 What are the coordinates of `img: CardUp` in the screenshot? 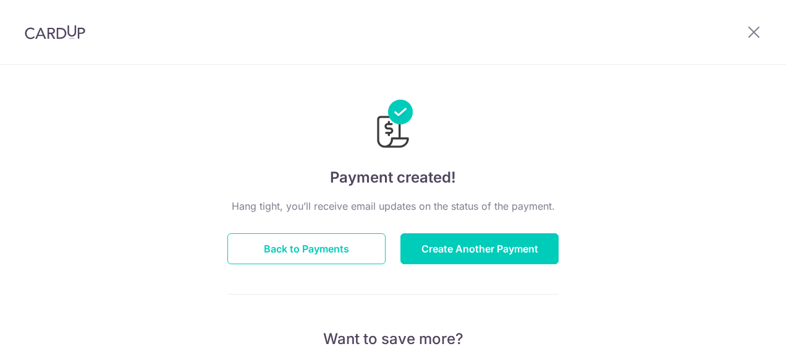 It's located at (55, 32).